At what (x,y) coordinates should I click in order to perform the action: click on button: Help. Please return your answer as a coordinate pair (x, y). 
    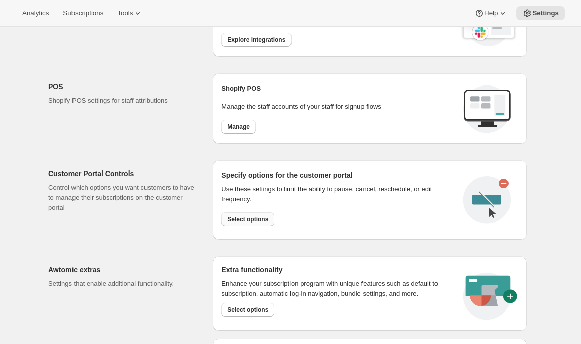
    Looking at the image, I should click on (491, 13).